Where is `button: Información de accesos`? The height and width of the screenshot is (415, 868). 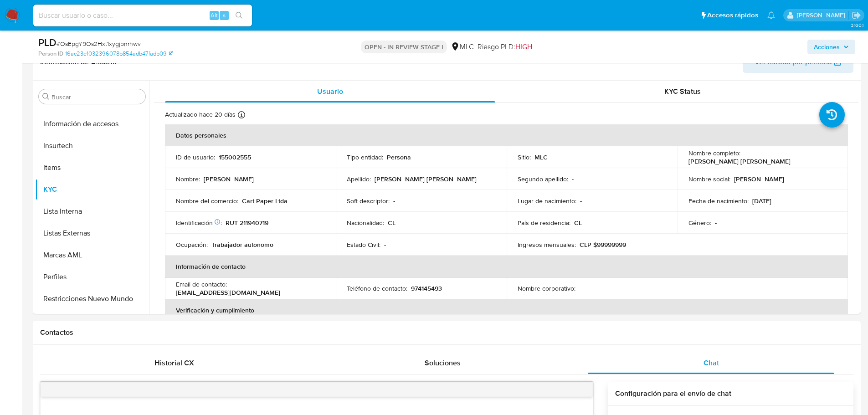 button: Información de accesos is located at coordinates (92, 124).